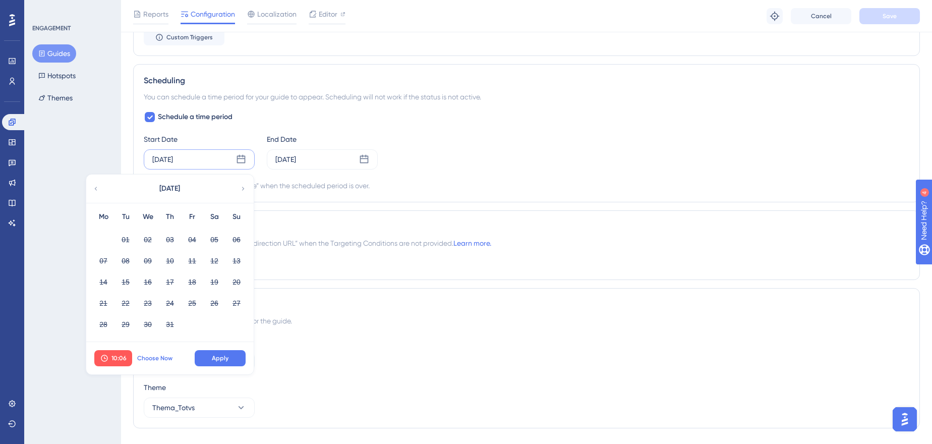  Describe the element at coordinates (170, 261) in the screenshot. I see `button: 10` at that location.